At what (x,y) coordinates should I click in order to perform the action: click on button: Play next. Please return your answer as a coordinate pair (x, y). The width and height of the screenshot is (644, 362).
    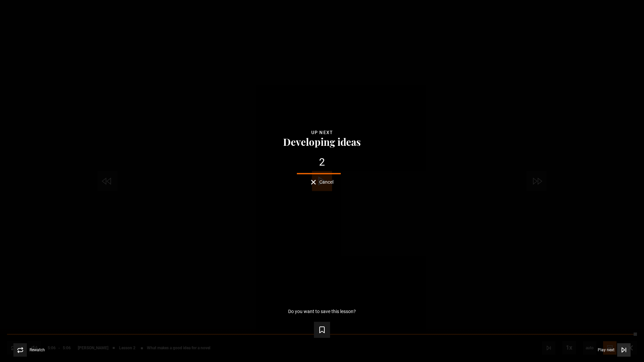
    Looking at the image, I should click on (614, 350).